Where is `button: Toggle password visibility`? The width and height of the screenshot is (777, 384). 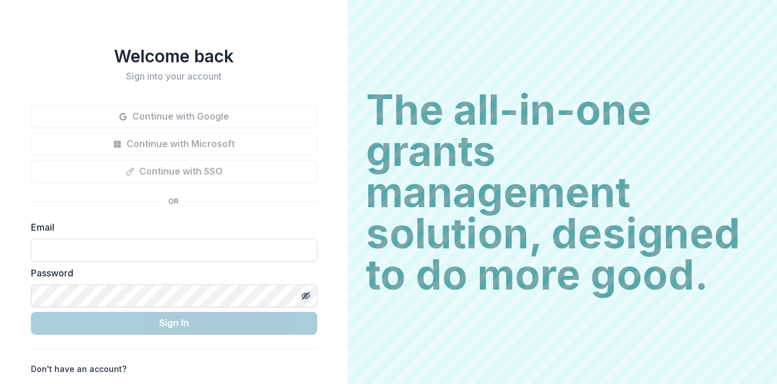
button: Toggle password visibility is located at coordinates (306, 296).